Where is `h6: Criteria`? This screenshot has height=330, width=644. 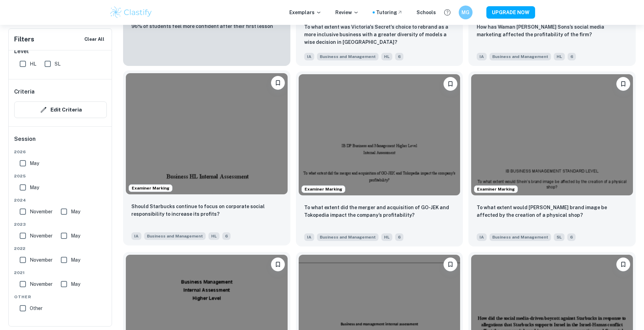
h6: Criteria is located at coordinates (24, 92).